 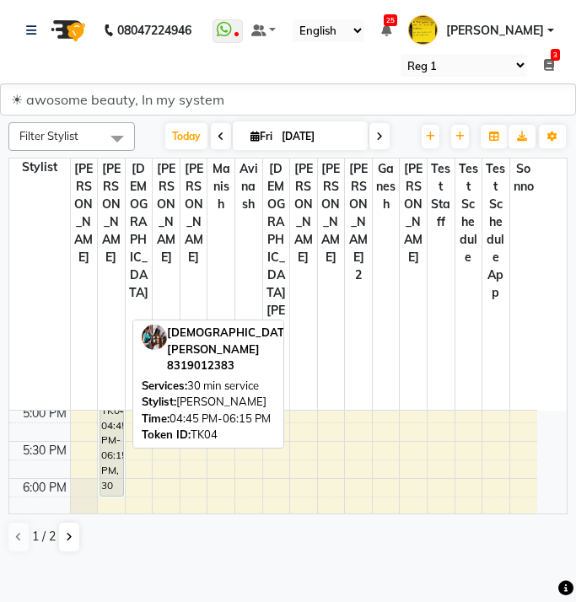 I want to click on span: Stylist:, so click(x=159, y=402).